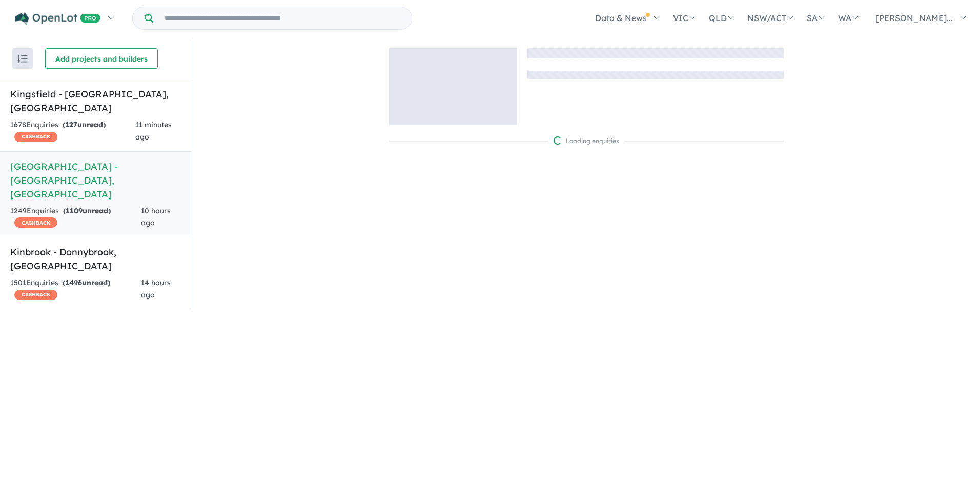 Image resolution: width=980 pixels, height=478 pixels. I want to click on span: 1109, so click(74, 211).